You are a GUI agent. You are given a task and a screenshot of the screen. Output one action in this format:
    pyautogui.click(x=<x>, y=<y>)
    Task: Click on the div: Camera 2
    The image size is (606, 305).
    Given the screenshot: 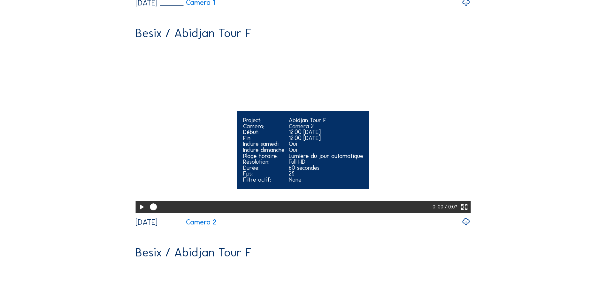 What is the action you would take?
    pyautogui.click(x=326, y=126)
    